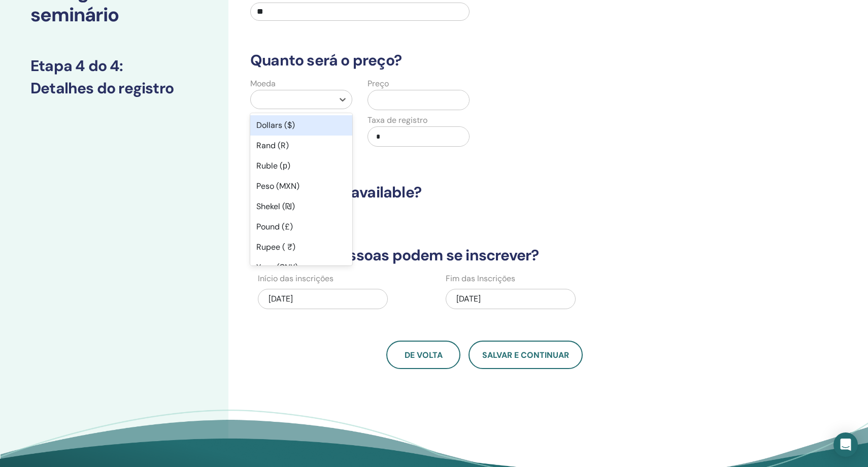 The width and height of the screenshot is (868, 467). What do you see at coordinates (485, 255) in the screenshot?
I see `h3: Quando as pessoas podem se inscrever?` at bounding box center [485, 255].